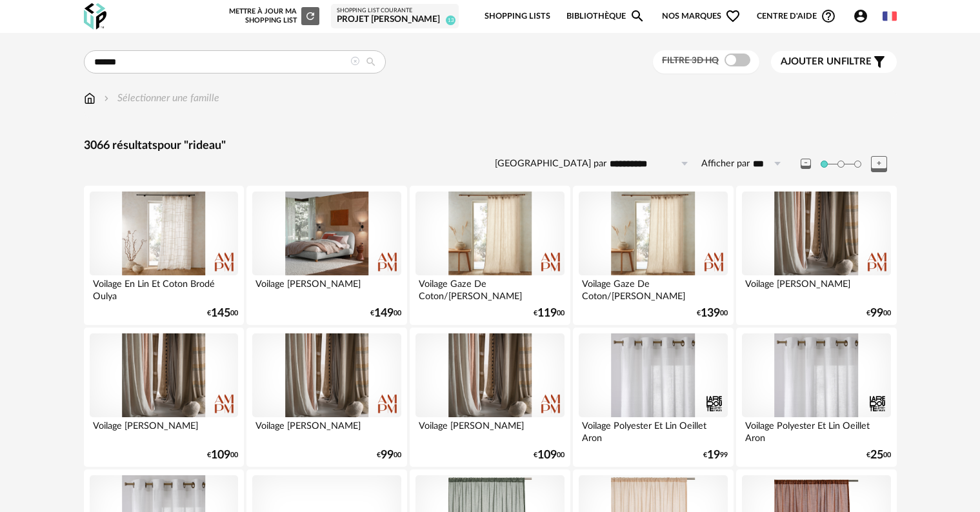 Image resolution: width=980 pixels, height=512 pixels. I want to click on div: Shopping List courante, so click(395, 11).